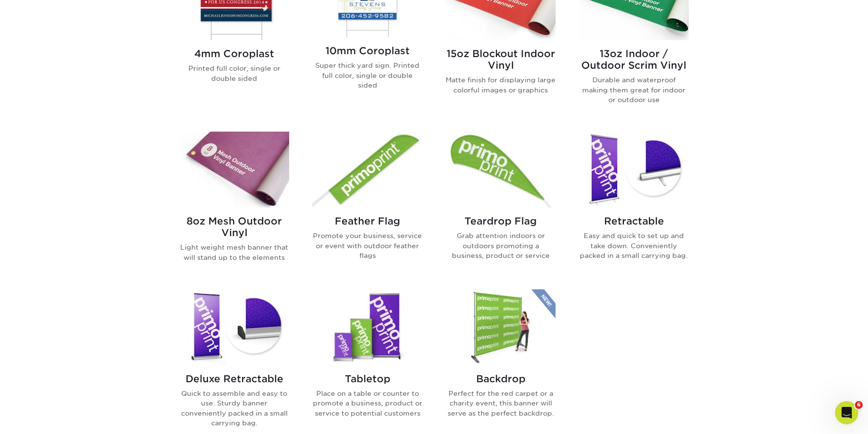  What do you see at coordinates (500, 84) in the screenshot?
I see `p: Matte finish for displaying large colorful images or graphics` at bounding box center [500, 84].